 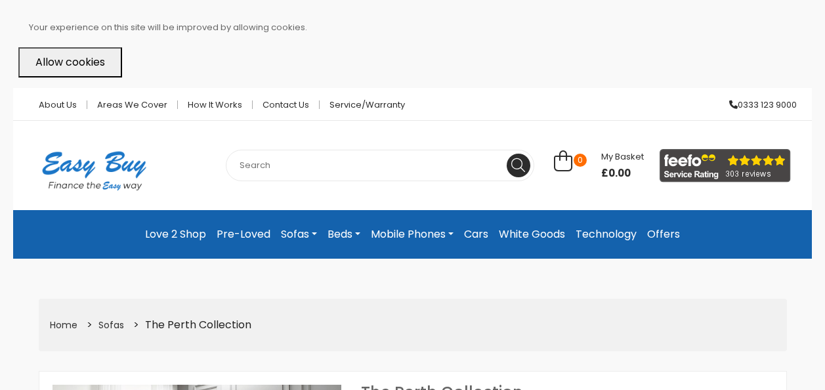 What do you see at coordinates (580, 160) in the screenshot?
I see `span: 0` at bounding box center [580, 160].